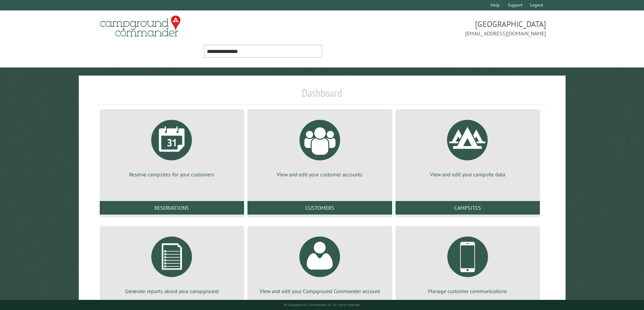 This screenshot has width=644, height=310. Describe the element at coordinates (320, 263) in the screenshot. I see `a: View and edit your Campground Commander account` at that location.